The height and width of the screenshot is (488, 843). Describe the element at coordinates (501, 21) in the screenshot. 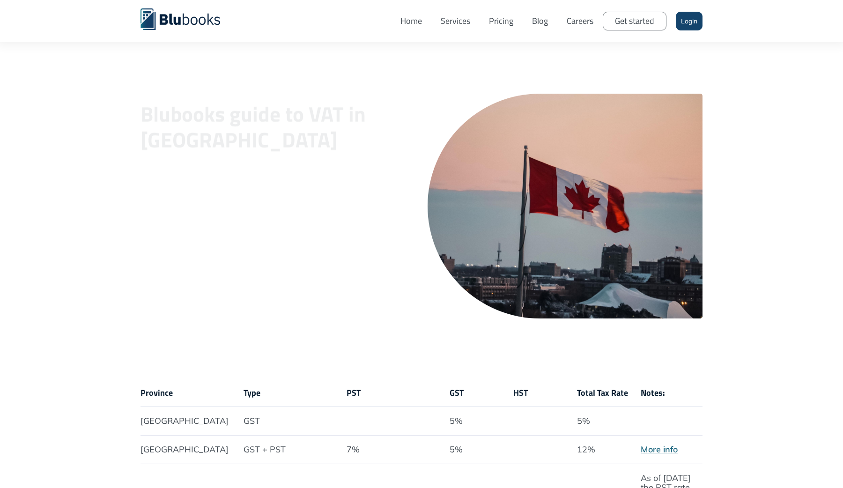

I see `a: Pricing` at that location.